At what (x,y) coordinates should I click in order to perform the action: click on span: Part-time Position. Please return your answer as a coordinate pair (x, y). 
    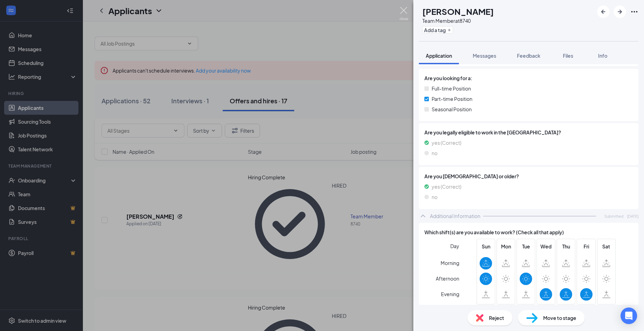
    Looking at the image, I should click on (452, 99).